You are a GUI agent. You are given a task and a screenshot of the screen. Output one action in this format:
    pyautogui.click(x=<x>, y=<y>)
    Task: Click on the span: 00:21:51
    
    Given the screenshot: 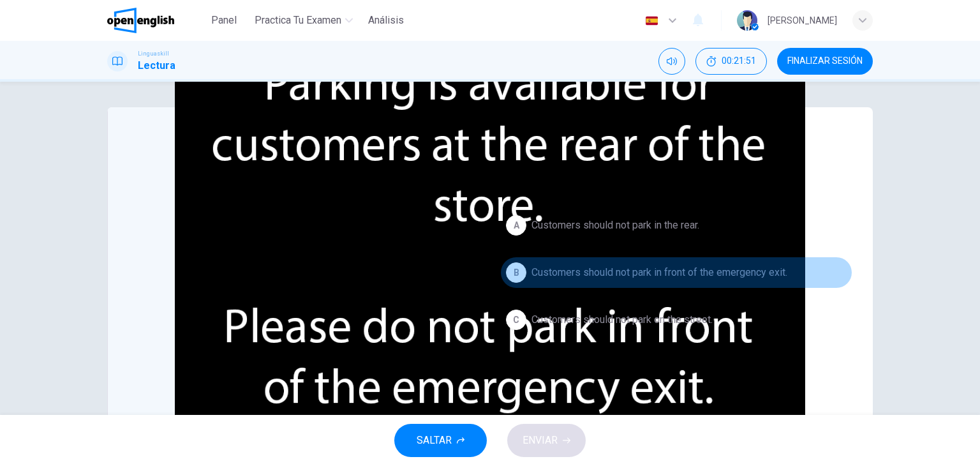 What is the action you would take?
    pyautogui.click(x=739, y=61)
    